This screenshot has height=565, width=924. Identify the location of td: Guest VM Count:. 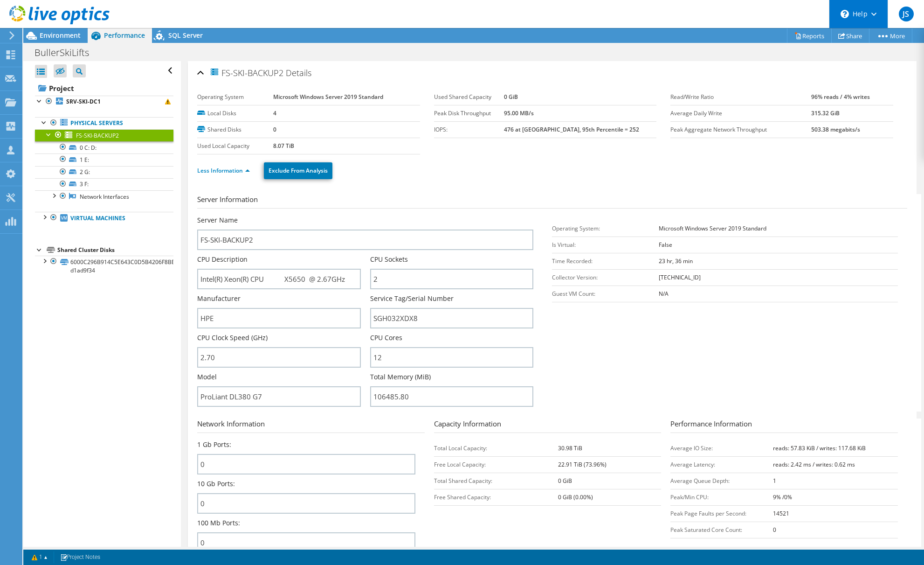
(605, 293).